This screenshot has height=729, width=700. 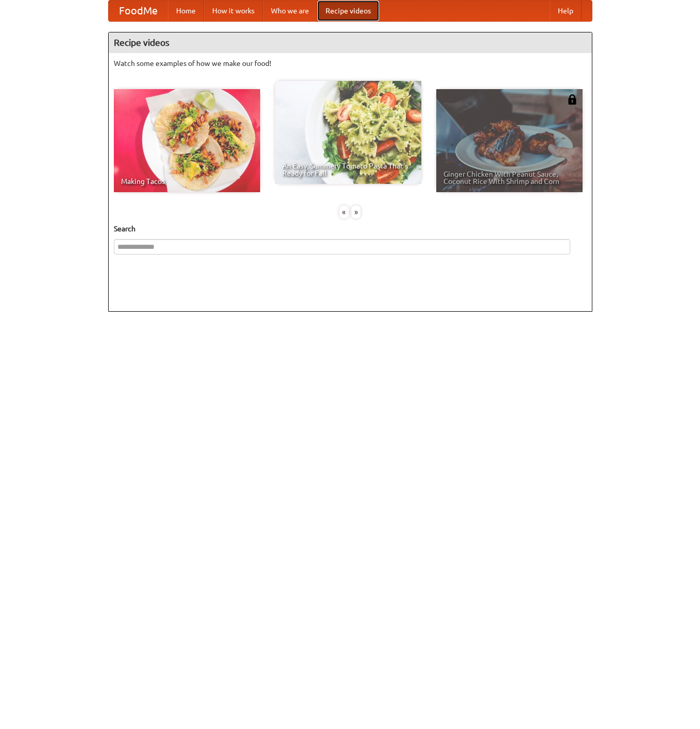 What do you see at coordinates (138, 11) in the screenshot?
I see `a: FoodMe` at bounding box center [138, 11].